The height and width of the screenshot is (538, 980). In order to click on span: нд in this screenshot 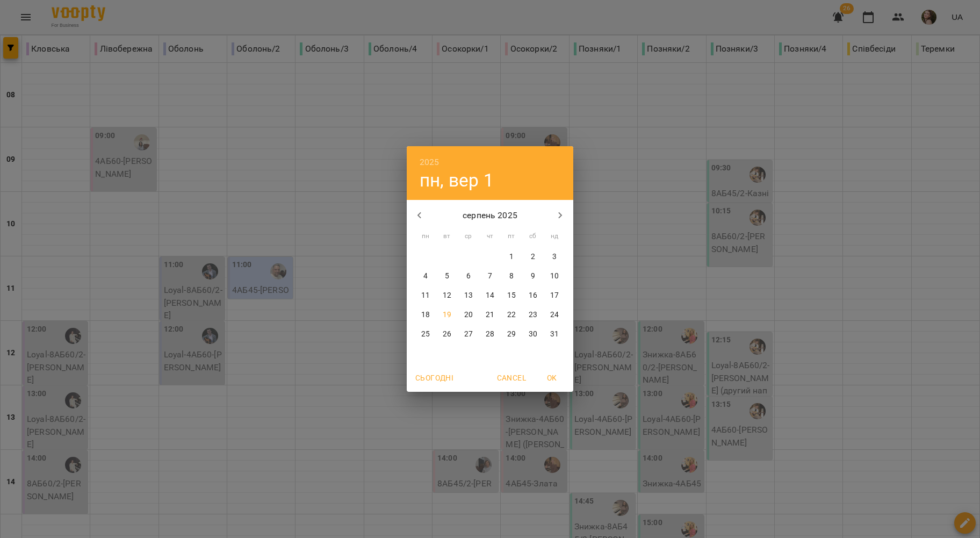, I will do `click(555, 236)`.